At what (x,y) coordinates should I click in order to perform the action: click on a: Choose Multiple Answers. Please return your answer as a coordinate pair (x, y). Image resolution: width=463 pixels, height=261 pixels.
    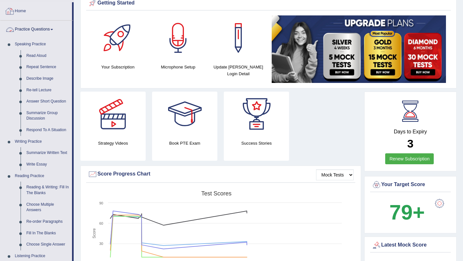
    Looking at the image, I should click on (48, 207).